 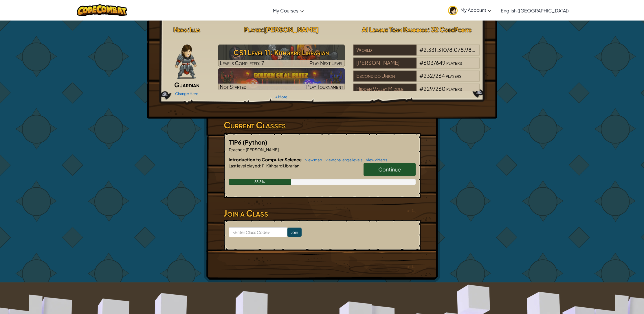 What do you see at coordinates (286, 11) in the screenshot?
I see `span: My Courses` at bounding box center [286, 11].